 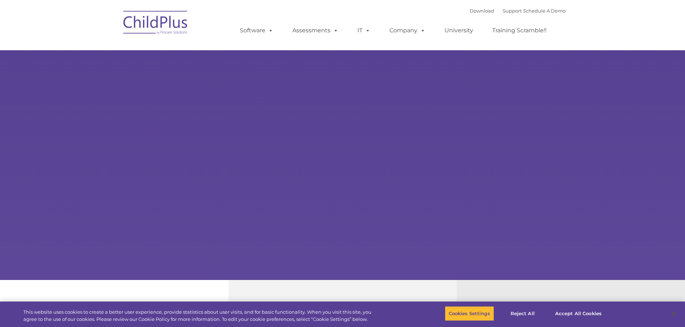 What do you see at coordinates (156, 24) in the screenshot?
I see `img: ChildPlus by Procare Solutions` at bounding box center [156, 24].